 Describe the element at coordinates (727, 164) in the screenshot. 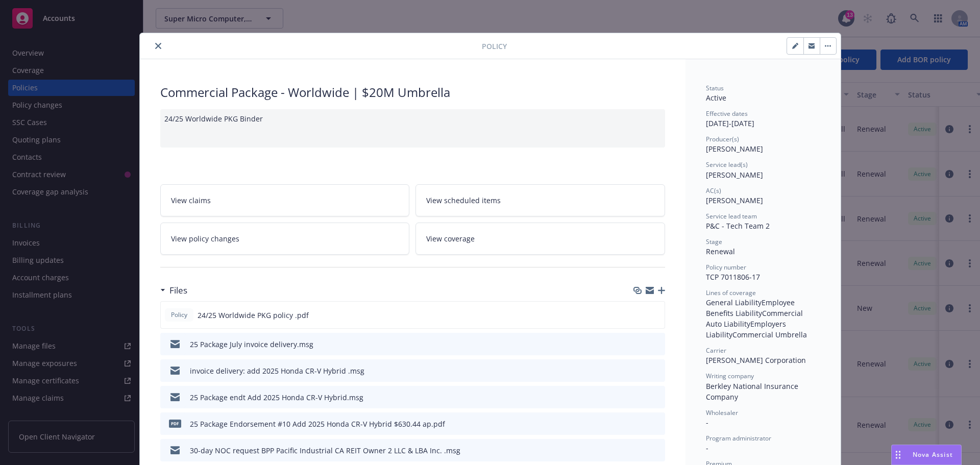

I see `span: Service lead(s)` at that location.